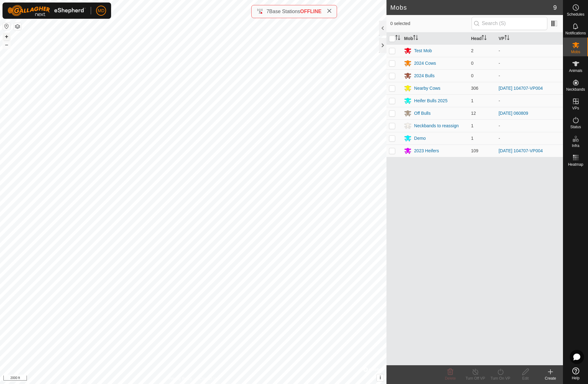 The image size is (588, 384). What do you see at coordinates (474, 113) in the screenshot?
I see `span: 12` at bounding box center [474, 113].